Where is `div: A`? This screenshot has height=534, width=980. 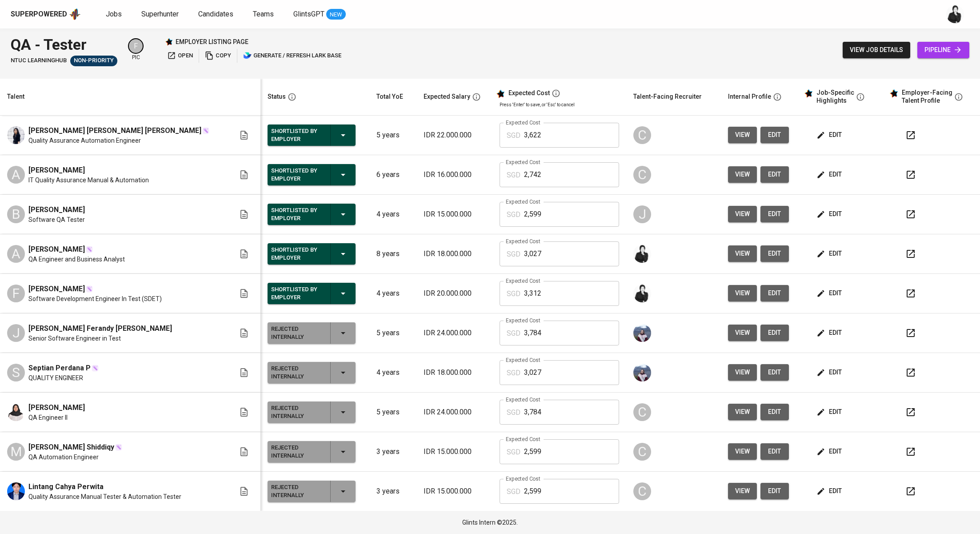
div: A is located at coordinates (16, 254).